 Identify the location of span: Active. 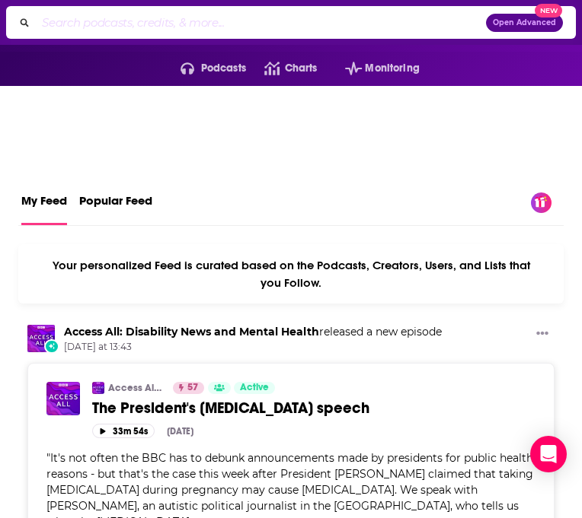
(254, 388).